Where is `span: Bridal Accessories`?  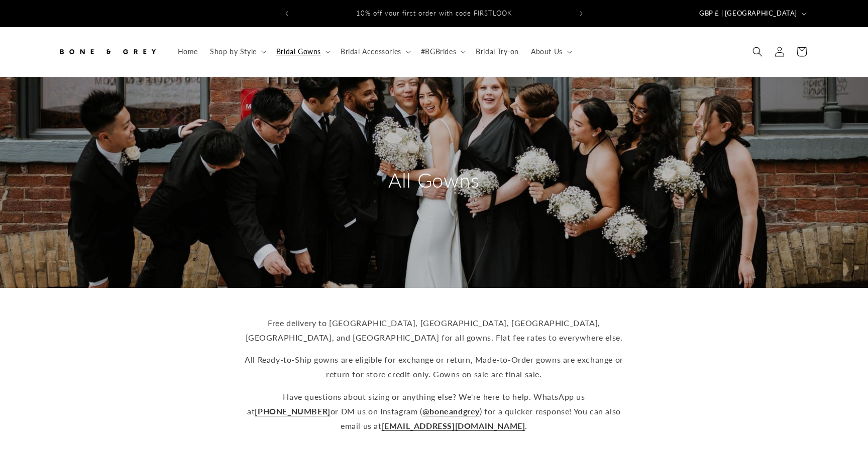
span: Bridal Accessories is located at coordinates (371, 52).